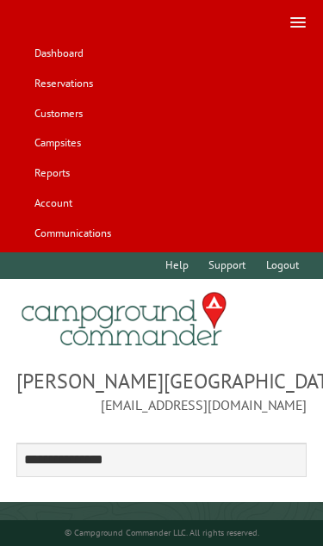  I want to click on img: Campground Commander, so click(124, 319).